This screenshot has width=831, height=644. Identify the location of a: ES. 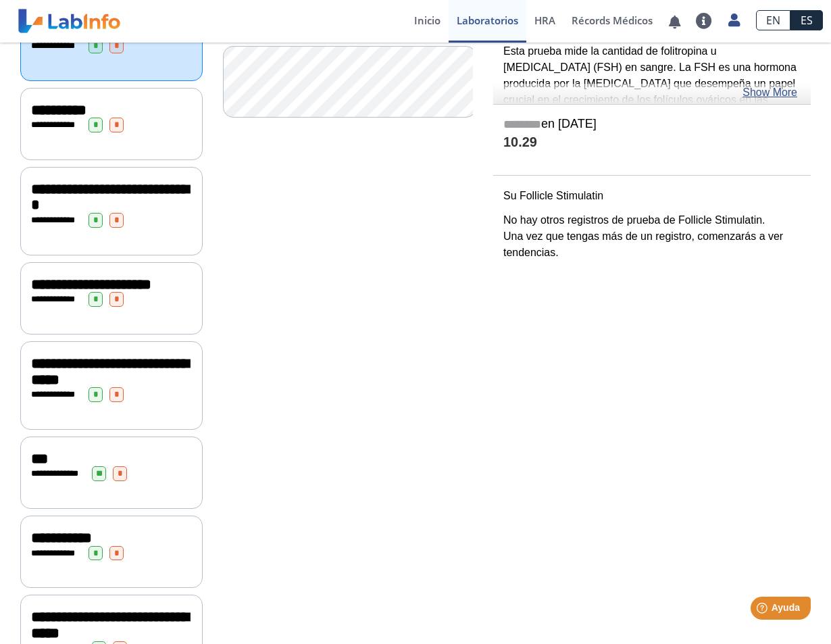
(807, 20).